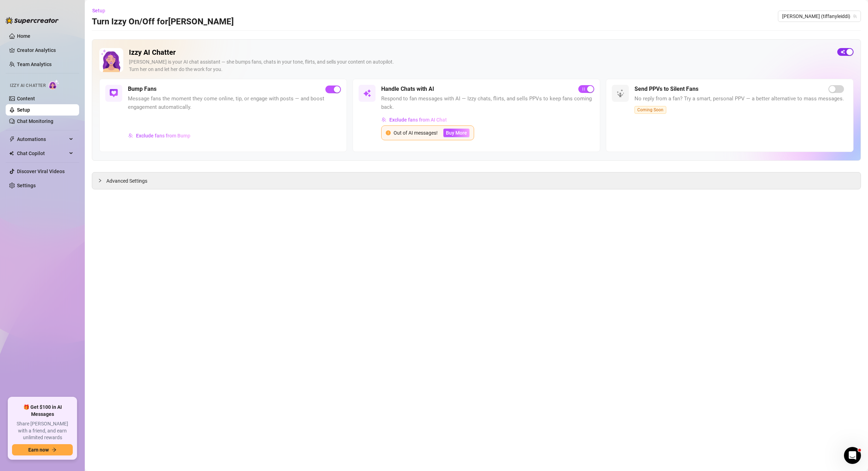 The height and width of the screenshot is (471, 868). What do you see at coordinates (739, 99) in the screenshot?
I see `span: No reply from a fan? Try a smart, personal PPV — a better alternative to mass messages.` at bounding box center [739, 99].